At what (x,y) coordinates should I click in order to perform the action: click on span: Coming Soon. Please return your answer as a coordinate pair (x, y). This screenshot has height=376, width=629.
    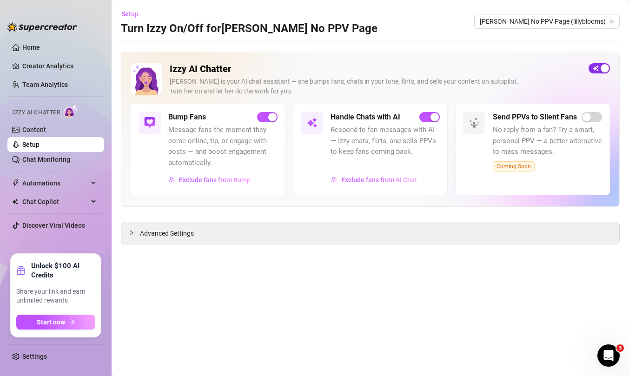
    Looking at the image, I should click on (513, 166).